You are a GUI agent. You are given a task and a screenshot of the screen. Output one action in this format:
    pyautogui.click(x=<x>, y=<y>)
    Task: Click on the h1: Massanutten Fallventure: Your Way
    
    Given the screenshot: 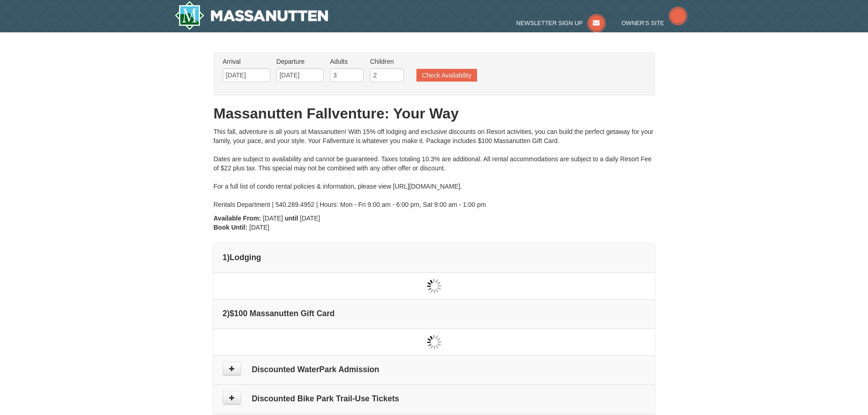 What is the action you would take?
    pyautogui.click(x=434, y=114)
    